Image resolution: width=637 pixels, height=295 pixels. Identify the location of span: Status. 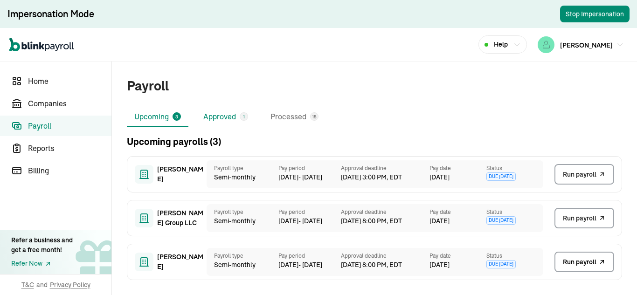
(515, 168).